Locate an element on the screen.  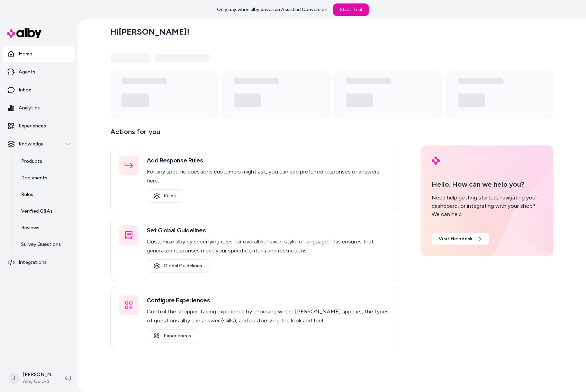
a: Analytics is located at coordinates (39, 108).